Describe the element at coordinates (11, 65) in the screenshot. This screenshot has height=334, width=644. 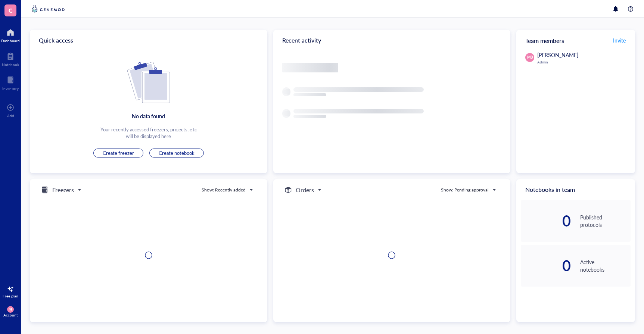
I see `div: Notebook` at that location.